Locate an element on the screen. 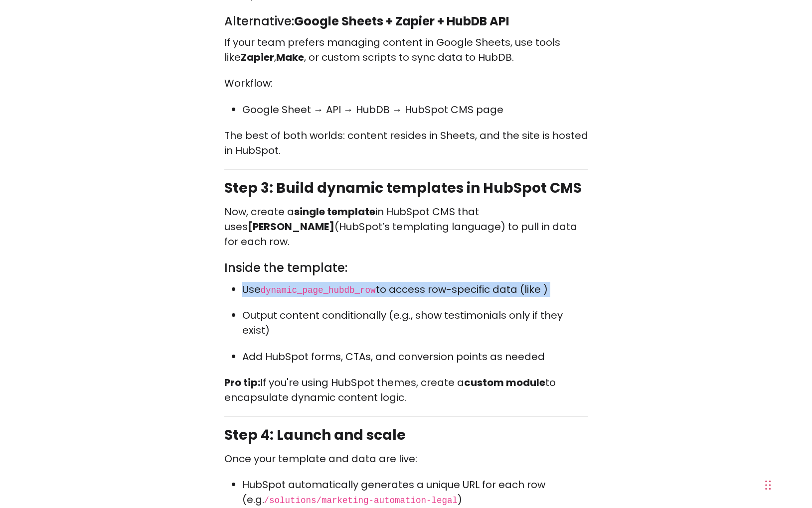  code: dynamic_page_hubdb_row is located at coordinates (318, 290).